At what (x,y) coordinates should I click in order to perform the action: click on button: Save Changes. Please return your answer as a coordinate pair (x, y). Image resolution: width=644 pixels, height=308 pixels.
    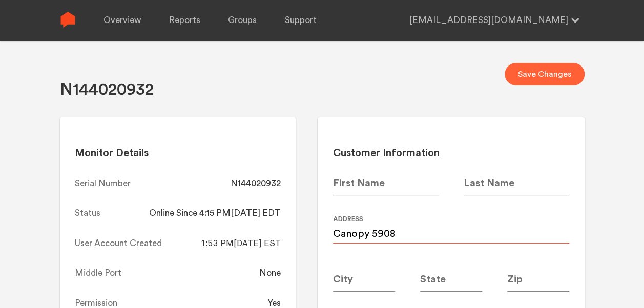
    Looking at the image, I should click on (545, 74).